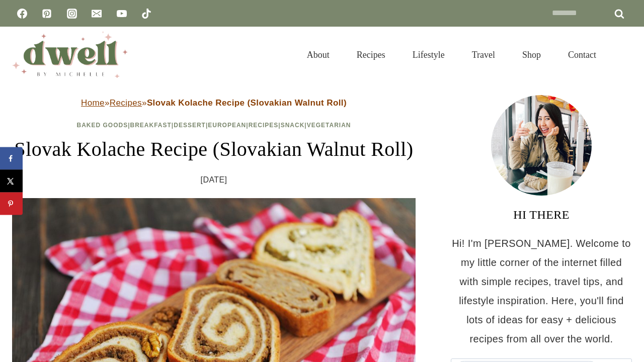 Image resolution: width=644 pixels, height=362 pixels. Describe the element at coordinates (541, 215) in the screenshot. I see `h3: HI THERE` at that location.